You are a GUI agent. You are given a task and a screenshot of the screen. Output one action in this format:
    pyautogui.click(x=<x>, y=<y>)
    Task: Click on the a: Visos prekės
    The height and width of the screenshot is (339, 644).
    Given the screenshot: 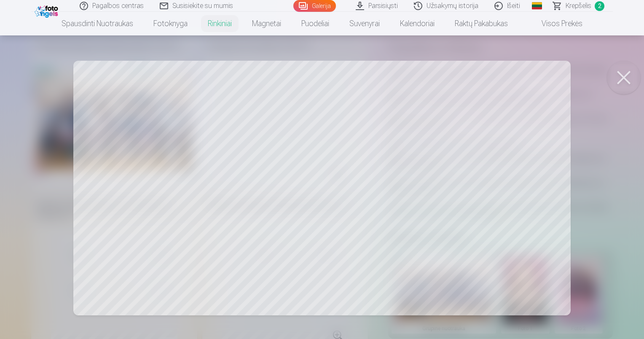 What is the action you would take?
    pyautogui.click(x=555, y=24)
    